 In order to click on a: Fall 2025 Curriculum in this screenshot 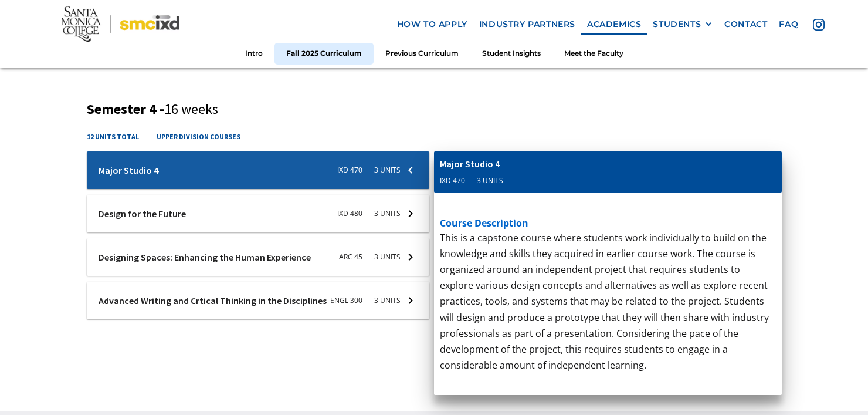, I will do `click(324, 53)`.